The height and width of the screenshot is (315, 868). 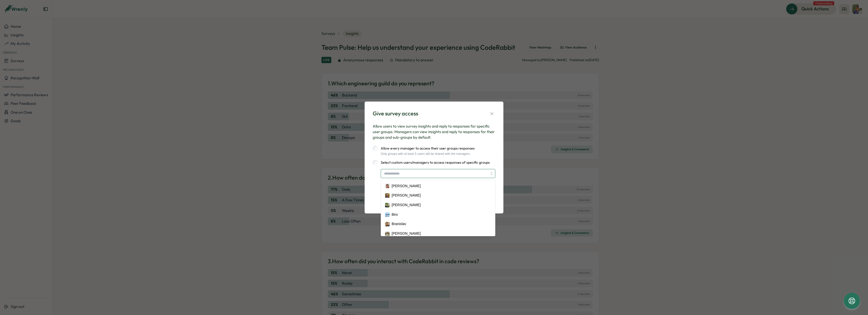 I want to click on img: Biro, so click(x=387, y=215).